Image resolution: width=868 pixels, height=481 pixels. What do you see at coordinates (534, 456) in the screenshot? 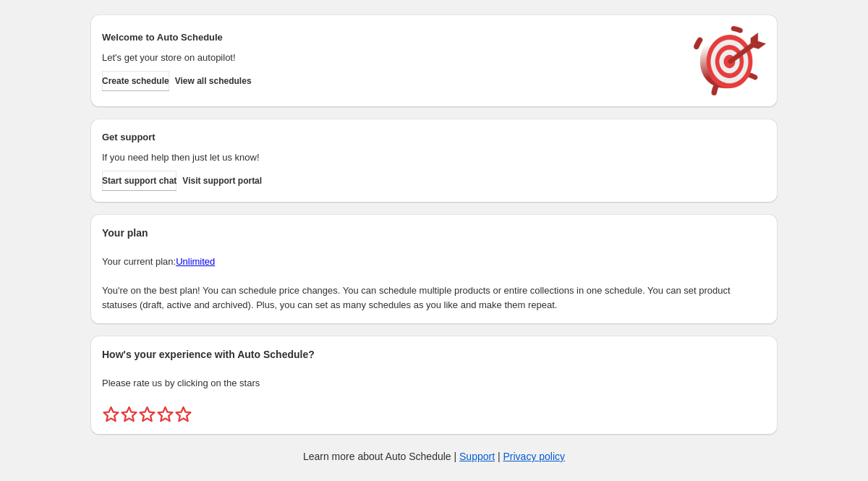
I see `a: Privacy policy` at bounding box center [534, 456].